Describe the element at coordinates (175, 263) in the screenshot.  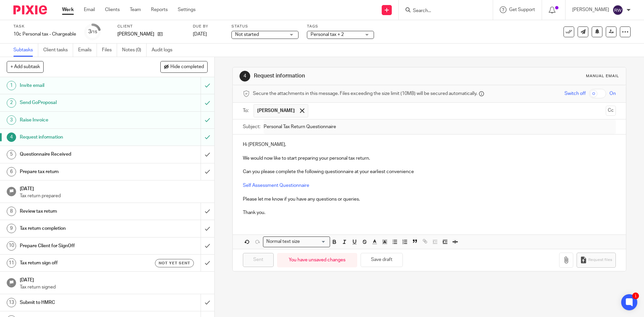
I see `span: Not yet sent` at that location.